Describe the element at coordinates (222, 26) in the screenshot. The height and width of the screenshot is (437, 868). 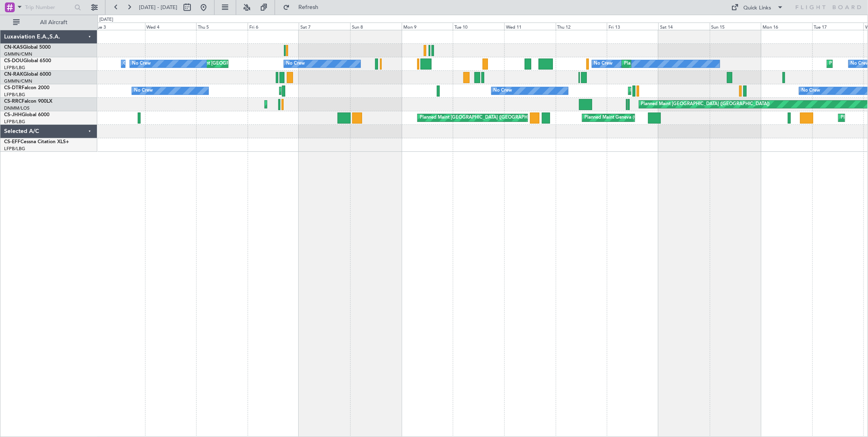
I see `div: Thu 5` at that location.